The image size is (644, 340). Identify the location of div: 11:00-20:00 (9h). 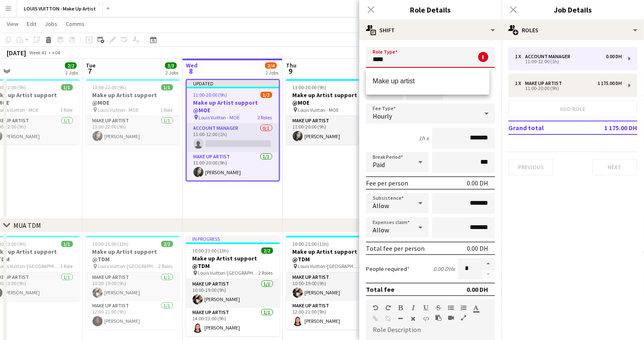
(568, 88).